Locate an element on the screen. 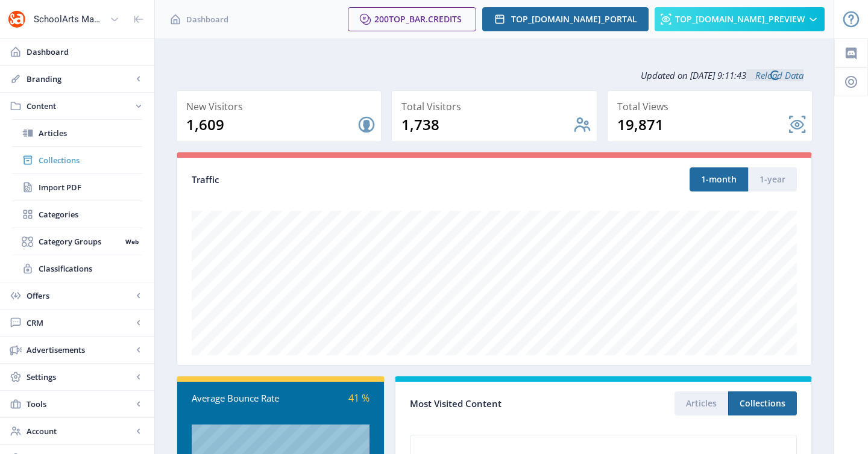 Image resolution: width=868 pixels, height=454 pixels. nb-badge: Web is located at coordinates (131, 242).